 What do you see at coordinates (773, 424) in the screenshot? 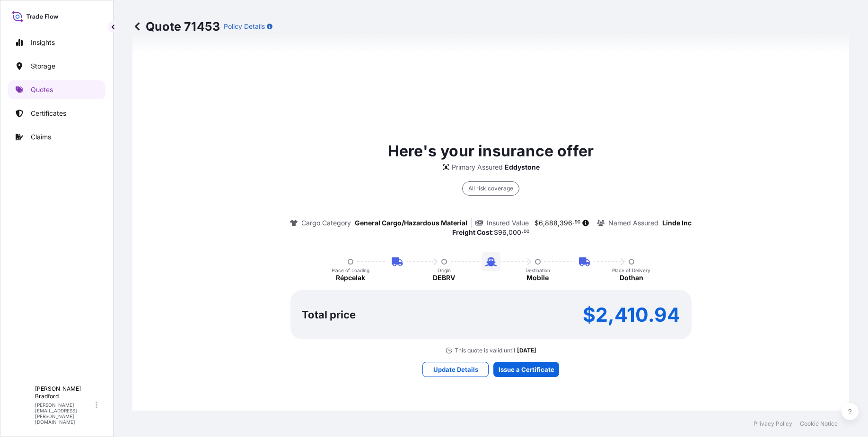
I see `p: Privacy Policy` at bounding box center [773, 424].